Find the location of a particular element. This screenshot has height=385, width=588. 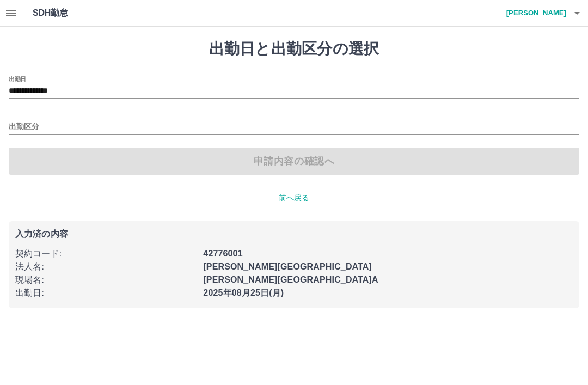

label: 出勤日 is located at coordinates (17, 79).